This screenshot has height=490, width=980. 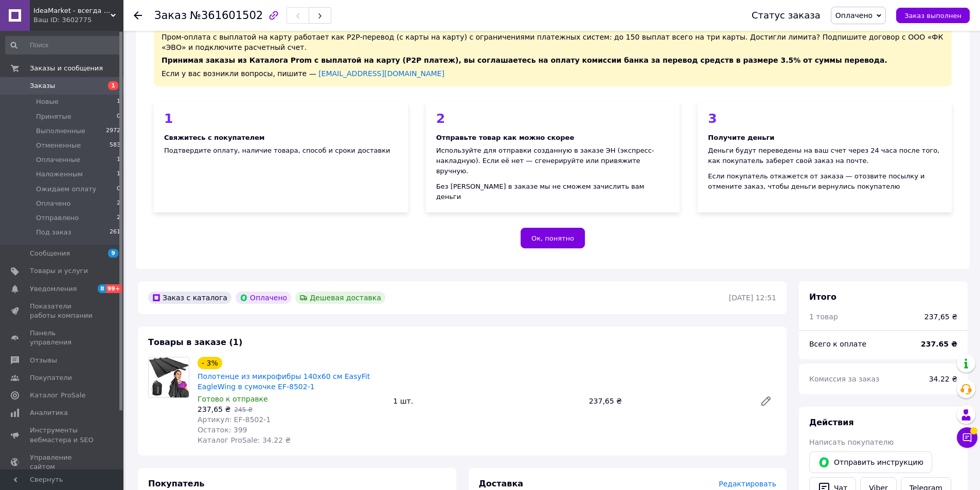 What do you see at coordinates (943, 379) in the screenshot?
I see `span: 34.22 ₴` at bounding box center [943, 379].